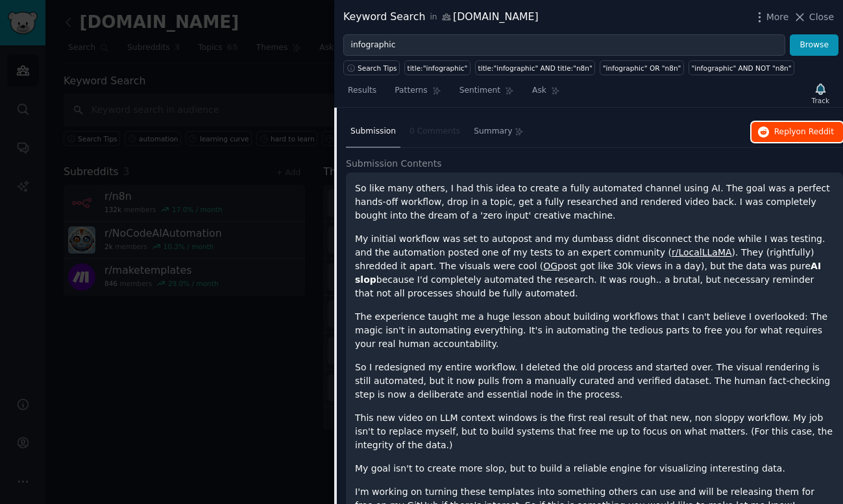 This screenshot has height=504, width=843. I want to click on span: More, so click(777, 17).